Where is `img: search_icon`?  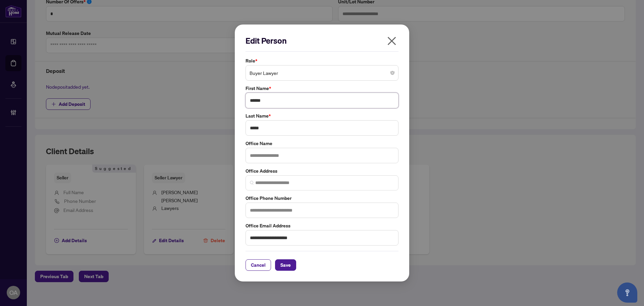 img: search_icon is located at coordinates (251, 182).